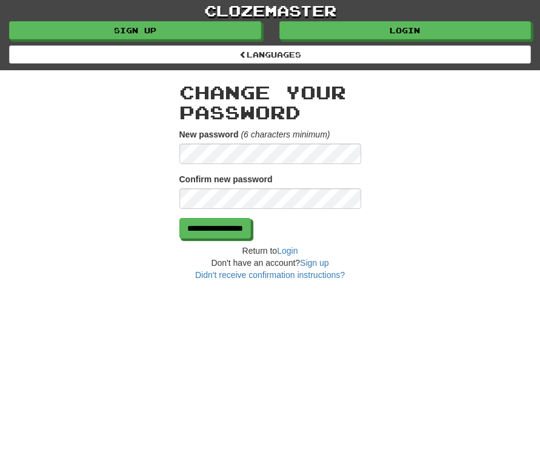 Image resolution: width=540 pixels, height=456 pixels. What do you see at coordinates (270, 55) in the screenshot?
I see `a: Languages` at bounding box center [270, 55].